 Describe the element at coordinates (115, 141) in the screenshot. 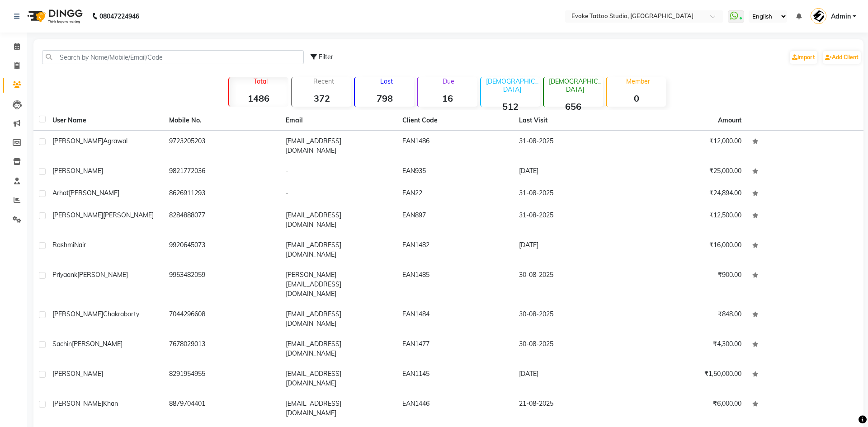

I see `span: Agrawal` at that location.